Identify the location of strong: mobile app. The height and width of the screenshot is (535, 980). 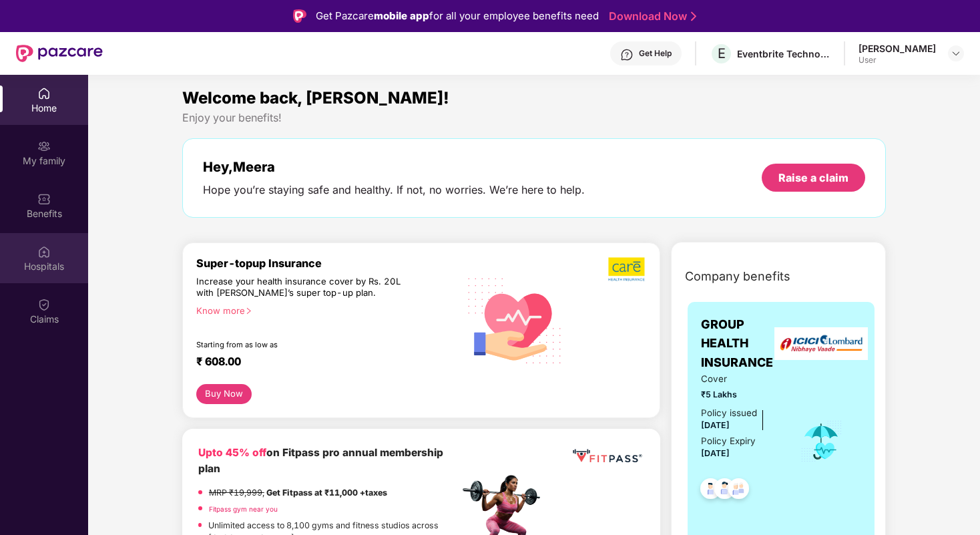
(402, 15).